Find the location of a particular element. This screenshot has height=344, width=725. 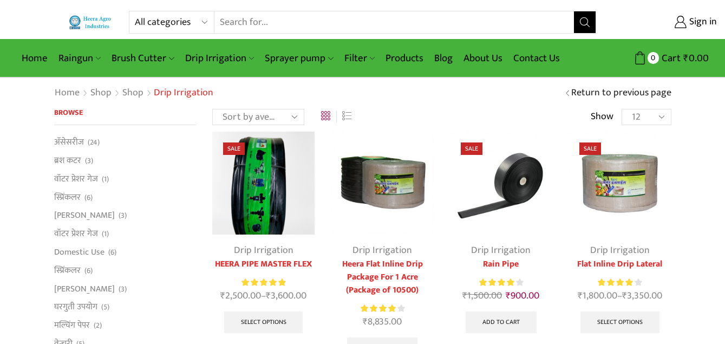

img: Heera Gold Krushi Pipe Black is located at coordinates (263, 182).